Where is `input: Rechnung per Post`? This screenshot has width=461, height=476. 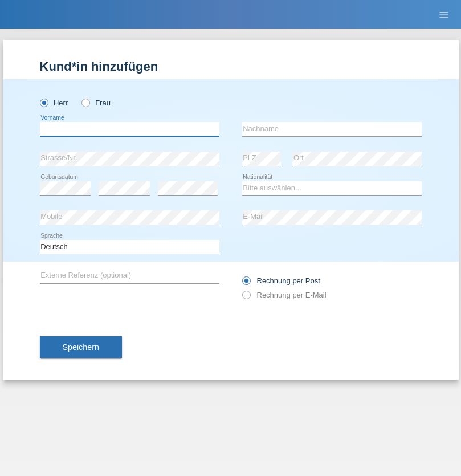 input: Rechnung per Post is located at coordinates (246, 284).